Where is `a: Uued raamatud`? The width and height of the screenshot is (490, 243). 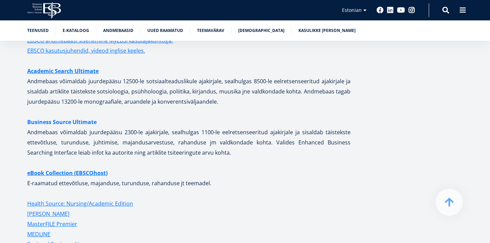
a: Uued raamatud is located at coordinates (165, 31).